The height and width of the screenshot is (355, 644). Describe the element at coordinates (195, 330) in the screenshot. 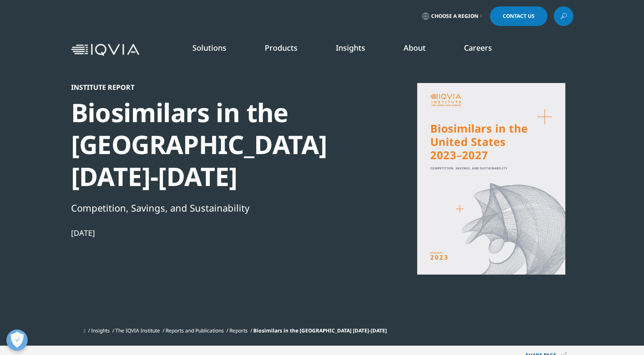

I see `a: Reports and Publications` at that location.